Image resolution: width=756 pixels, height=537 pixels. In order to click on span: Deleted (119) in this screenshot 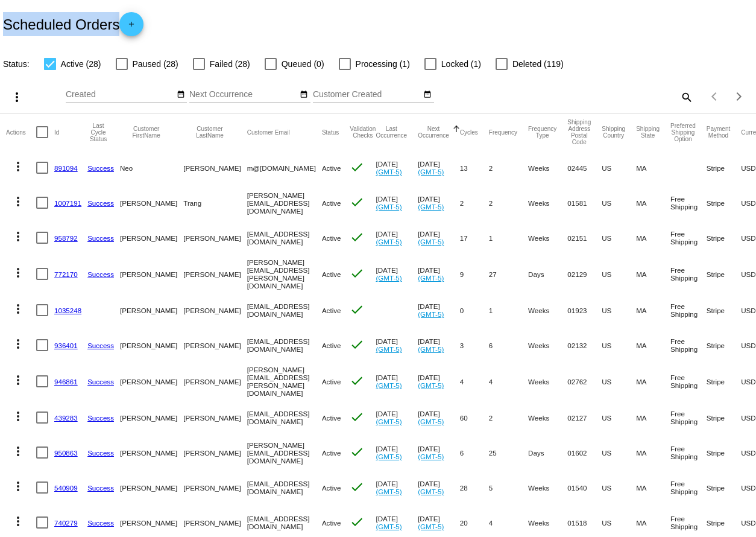, I will do `click(538, 64)`.